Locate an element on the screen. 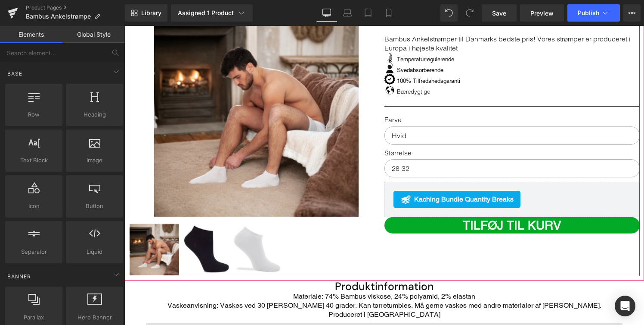  span: Parallax is located at coordinates (33, 317).